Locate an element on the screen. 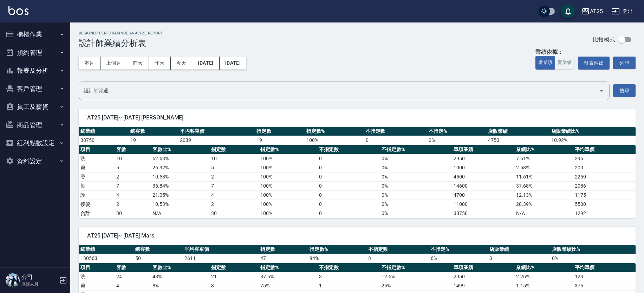 The height and width of the screenshot is (293, 644). td: 1499 is located at coordinates (483, 286).